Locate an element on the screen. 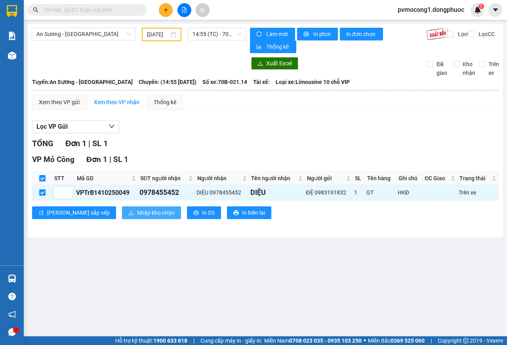 This screenshot has height=345, width=507. th: STT is located at coordinates (63, 178).